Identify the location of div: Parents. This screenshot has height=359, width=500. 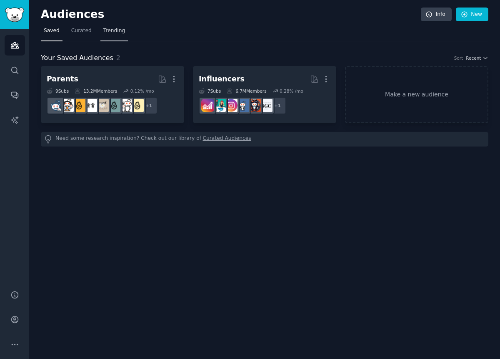
(63, 79).